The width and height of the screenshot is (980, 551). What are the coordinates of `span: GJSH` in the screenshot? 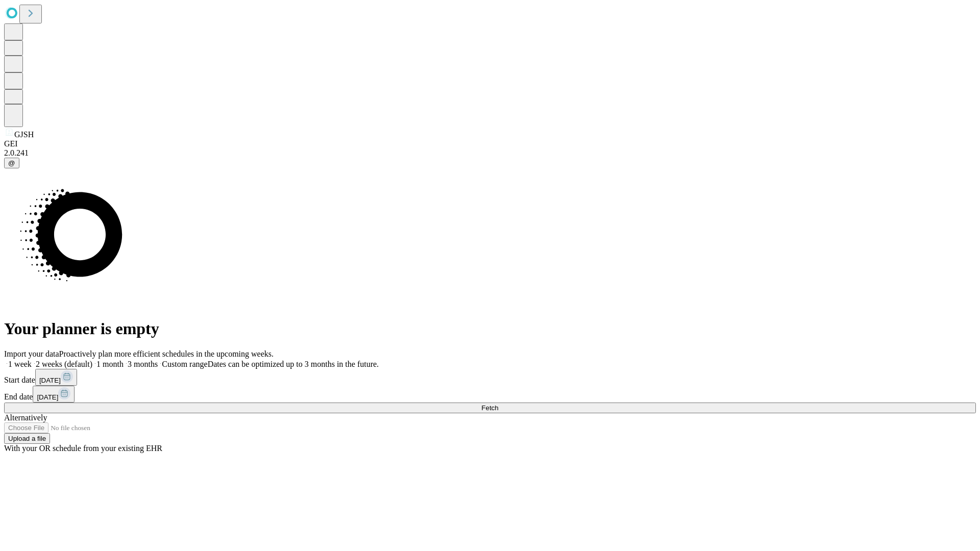 It's located at (24, 134).